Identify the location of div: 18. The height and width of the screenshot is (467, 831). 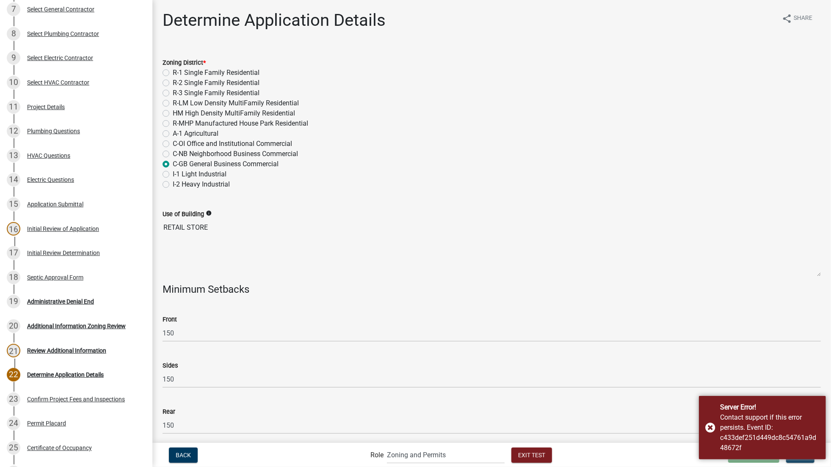
(14, 278).